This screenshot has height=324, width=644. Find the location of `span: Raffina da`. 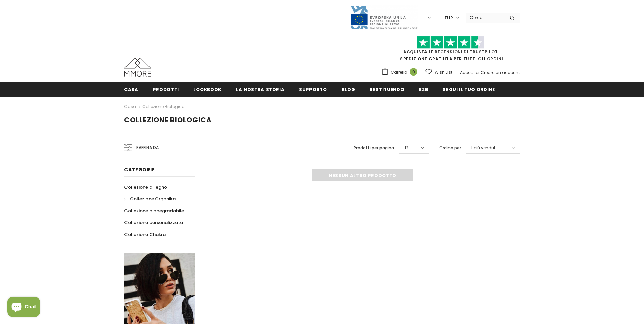

span: Raffina da is located at coordinates (147, 147).